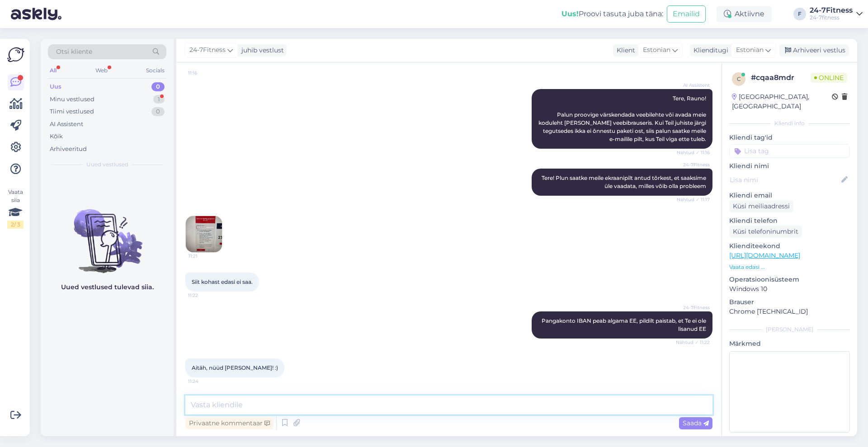  I want to click on div: Klienditugi, so click(708, 50).